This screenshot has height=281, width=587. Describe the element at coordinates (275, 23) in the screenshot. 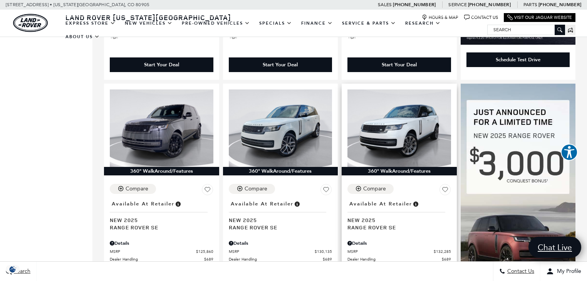

I see `a: Specials` at that location.